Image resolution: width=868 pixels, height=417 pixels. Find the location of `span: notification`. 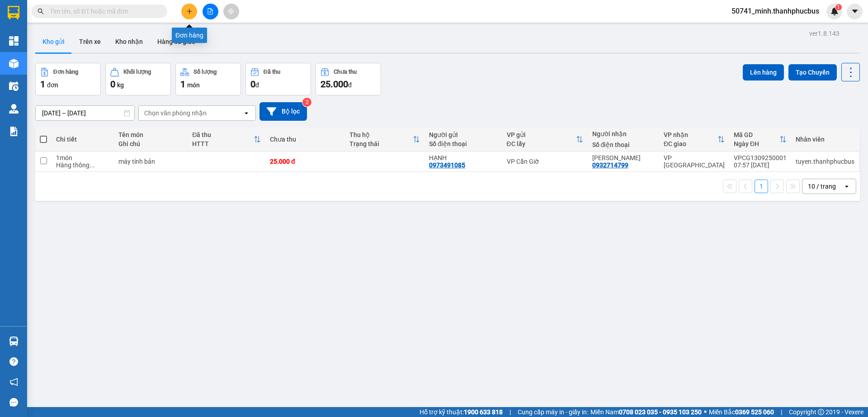

span: notification is located at coordinates (13, 382).